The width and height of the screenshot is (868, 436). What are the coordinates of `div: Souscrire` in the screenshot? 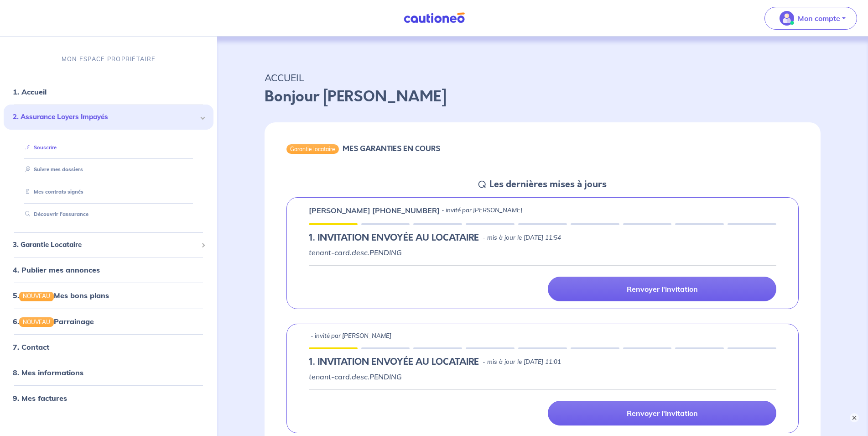 It's located at (108, 147).